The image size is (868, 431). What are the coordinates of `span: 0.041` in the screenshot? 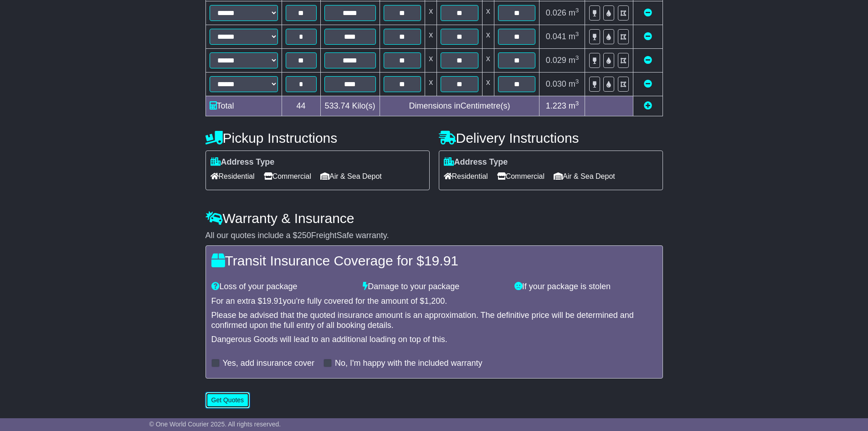 It's located at (556, 37).